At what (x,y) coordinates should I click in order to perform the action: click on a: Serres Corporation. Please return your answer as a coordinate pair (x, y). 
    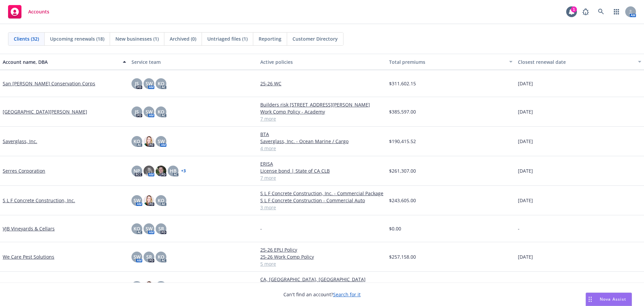
    Looking at the image, I should click on (24, 171).